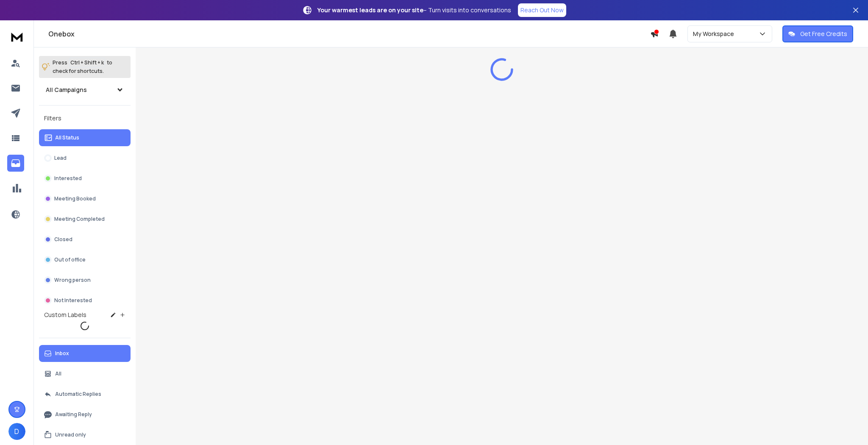 This screenshot has height=445, width=868. What do you see at coordinates (85, 199) in the screenshot?
I see `button: Meeting Booked` at bounding box center [85, 199].